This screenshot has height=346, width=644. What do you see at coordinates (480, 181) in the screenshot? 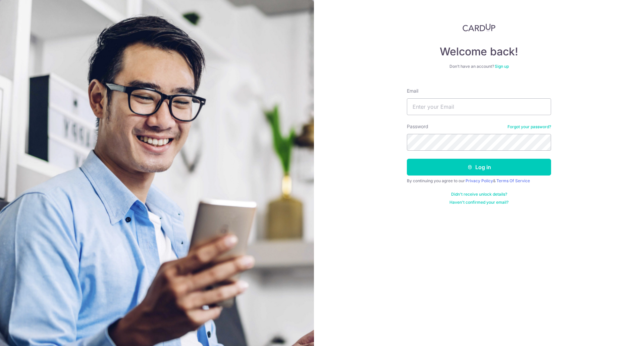
I see `a: Privacy Policy` at bounding box center [480, 181].